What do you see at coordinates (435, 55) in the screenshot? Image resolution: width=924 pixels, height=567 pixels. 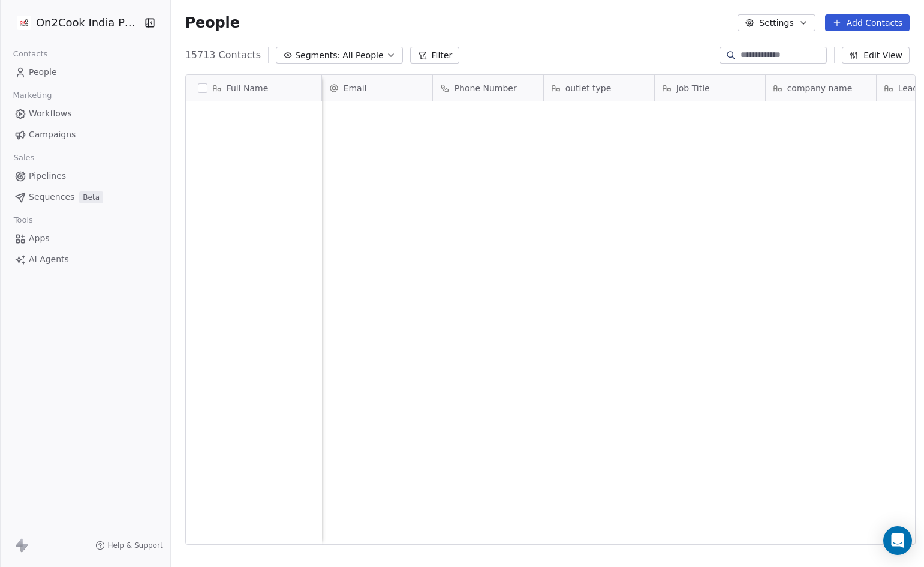 I see `button: Filter` at bounding box center [435, 55].